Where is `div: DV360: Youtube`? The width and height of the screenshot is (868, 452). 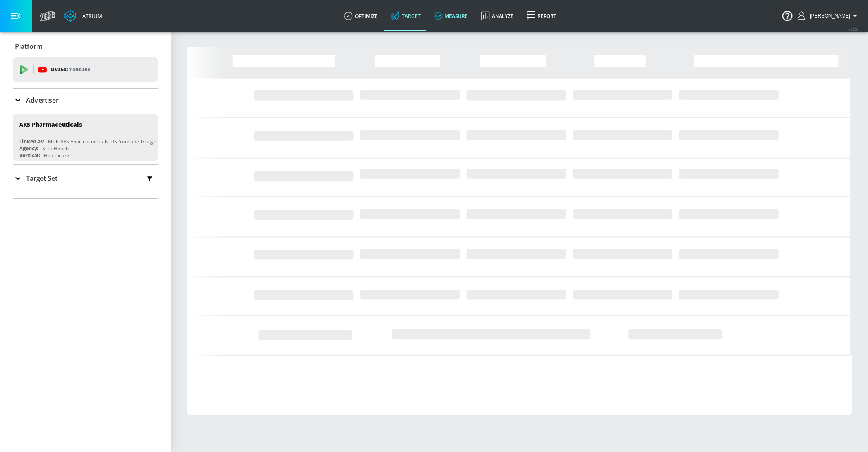 div: DV360: Youtube is located at coordinates (86, 70).